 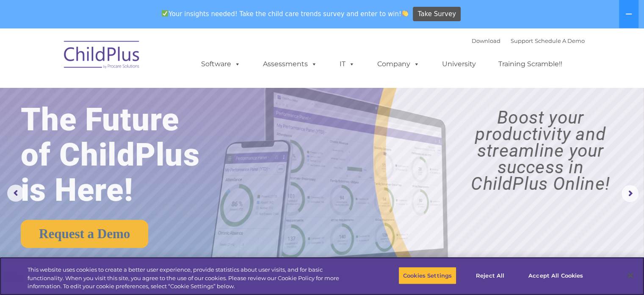 What do you see at coordinates (486, 41) in the screenshot?
I see `a: Download` at bounding box center [486, 41].